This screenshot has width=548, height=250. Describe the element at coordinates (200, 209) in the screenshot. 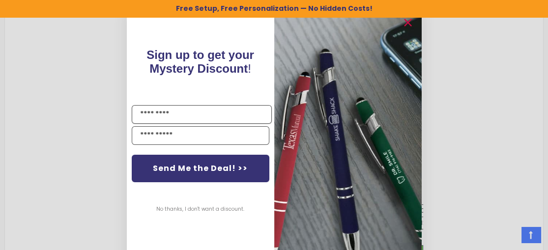

I see `button: No thanks, I don't want a discount.` at that location.